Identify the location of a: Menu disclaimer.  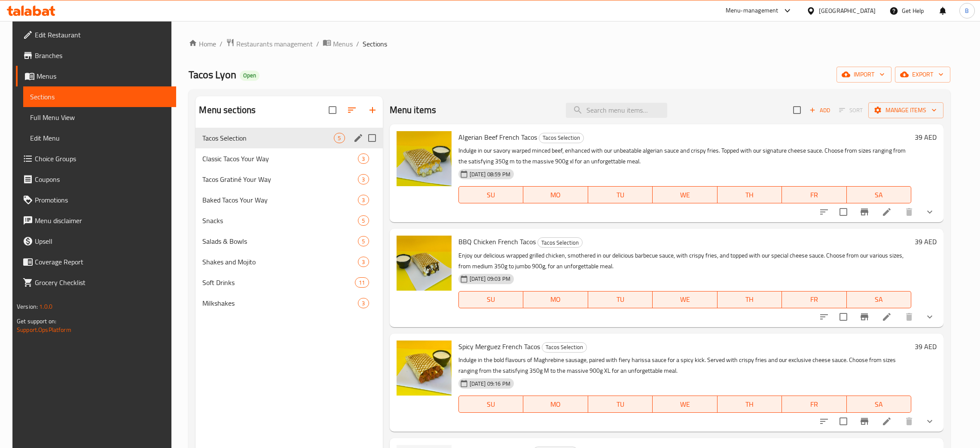
(96, 221).